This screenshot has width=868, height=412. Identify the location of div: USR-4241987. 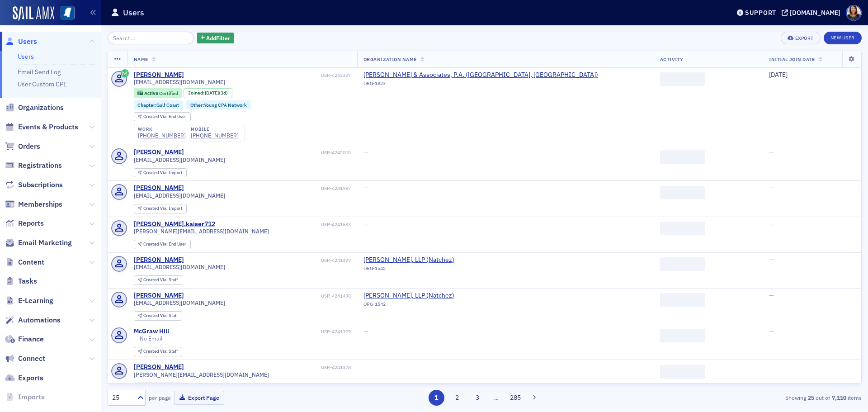
(268, 188).